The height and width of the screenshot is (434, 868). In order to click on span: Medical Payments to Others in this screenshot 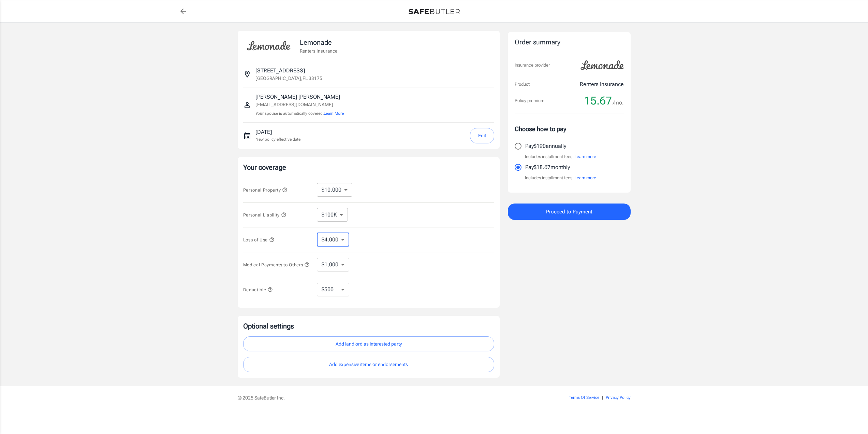, I will do `click(277, 264)`.